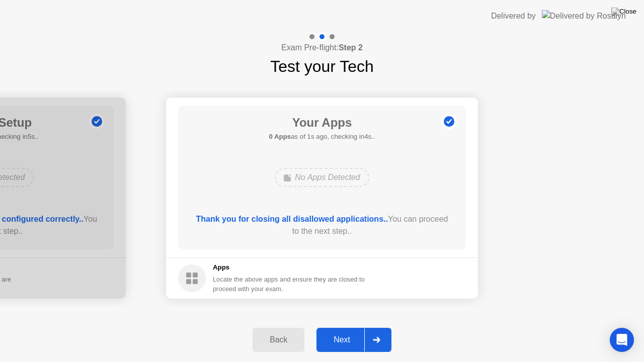 The width and height of the screenshot is (644, 362). What do you see at coordinates (278, 340) in the screenshot?
I see `div: Back` at bounding box center [278, 340].